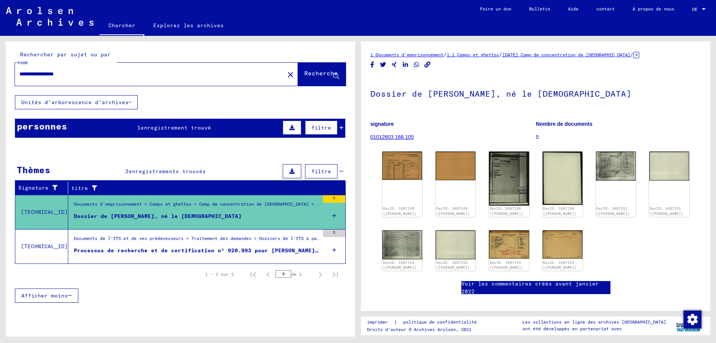  I want to click on button: Recherche, so click(322, 74).